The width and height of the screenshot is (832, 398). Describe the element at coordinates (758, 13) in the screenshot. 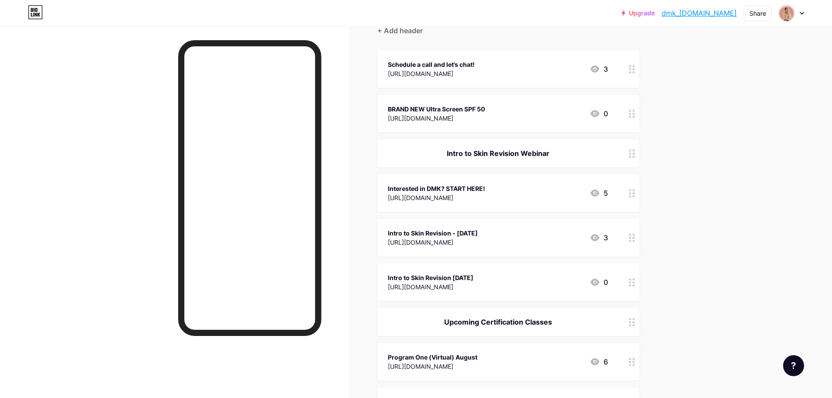

I see `div: Share` at that location.